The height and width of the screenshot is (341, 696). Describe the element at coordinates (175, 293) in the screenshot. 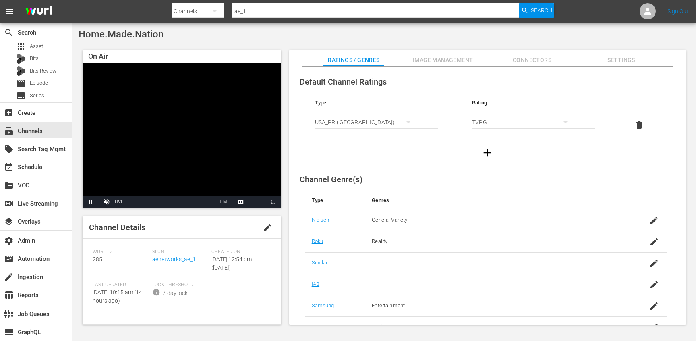

I see `div: 7-day lock` at that location.